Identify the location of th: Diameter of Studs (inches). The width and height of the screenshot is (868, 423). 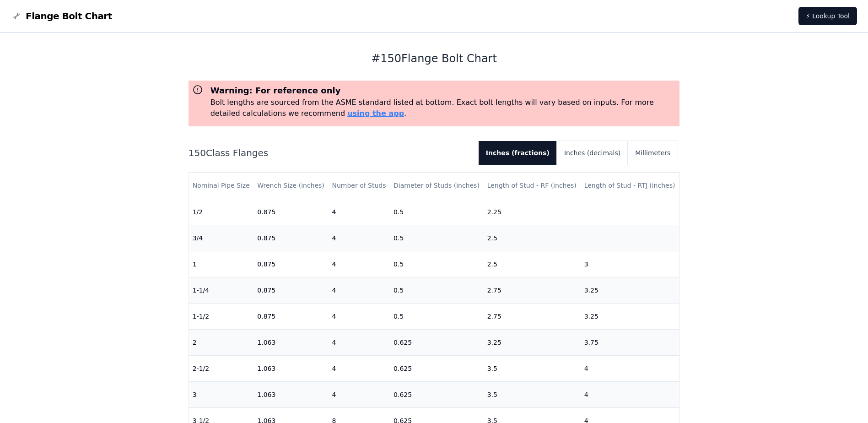
(437, 186).